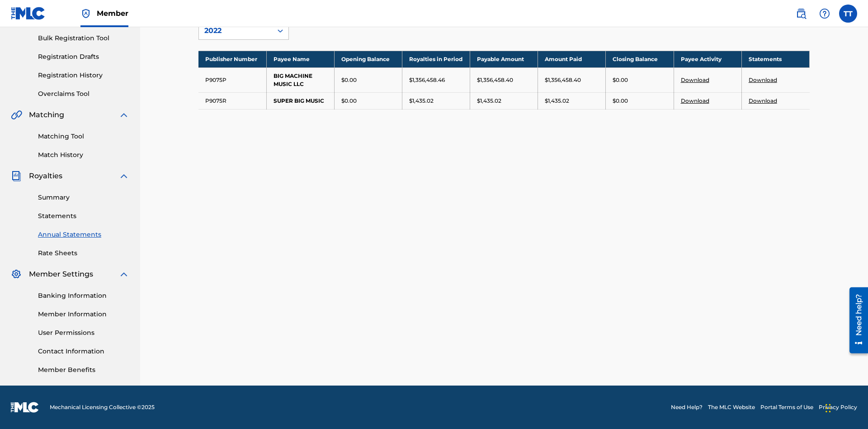 The image size is (868, 429). What do you see at coordinates (838, 407) in the screenshot?
I see `a: Privacy Policy` at bounding box center [838, 407].